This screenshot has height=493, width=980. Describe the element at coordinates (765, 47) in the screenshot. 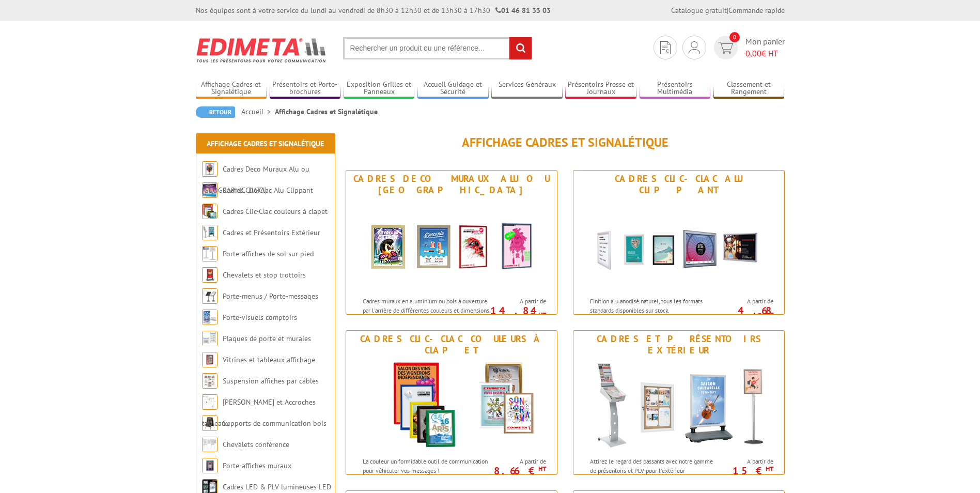

I see `span: Mon panier` at that location.